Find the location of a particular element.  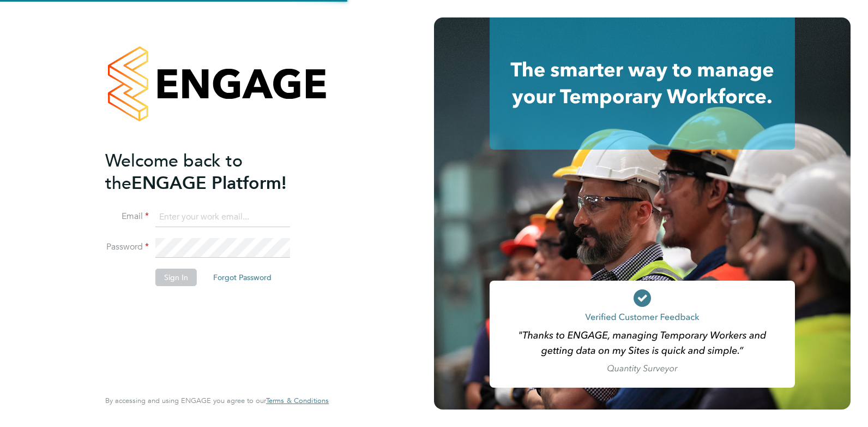

input: Enter your work email... is located at coordinates (222, 217).